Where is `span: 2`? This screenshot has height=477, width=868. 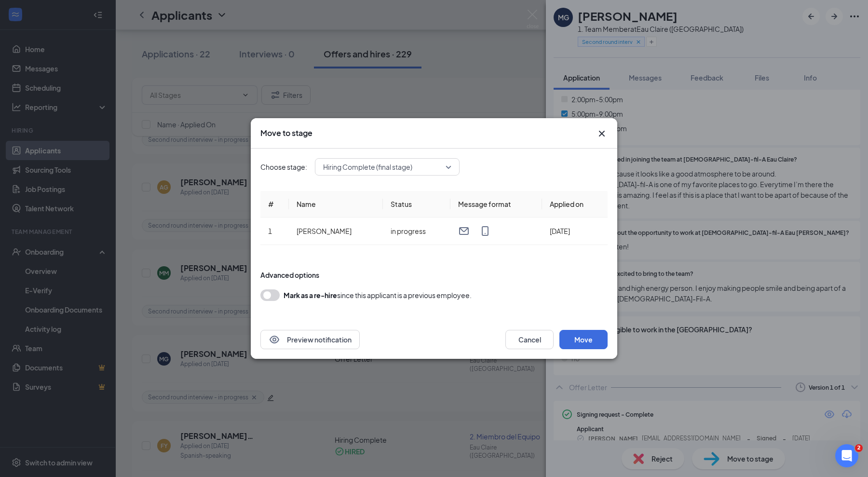 span: 2 is located at coordinates (859, 448).